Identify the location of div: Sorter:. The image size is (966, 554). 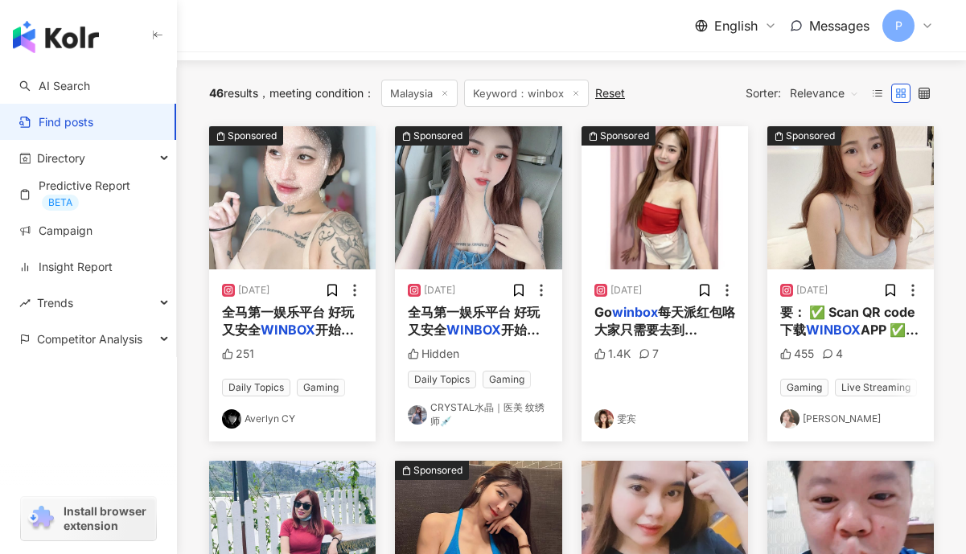
(807, 93).